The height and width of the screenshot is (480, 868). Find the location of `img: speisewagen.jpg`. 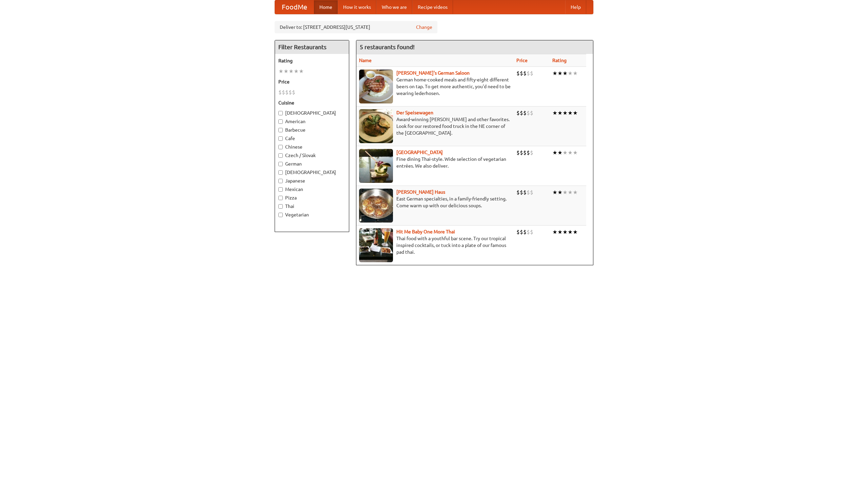

img: speisewagen.jpg is located at coordinates (376, 126).